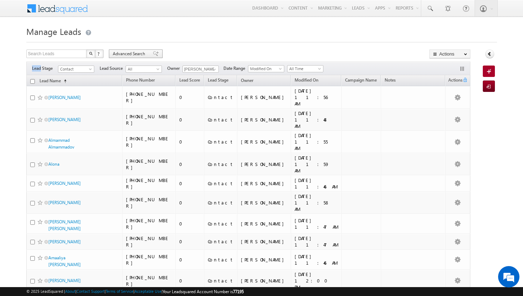 The height and width of the screenshot is (296, 523). I want to click on a: Acceptable Use, so click(148, 291).